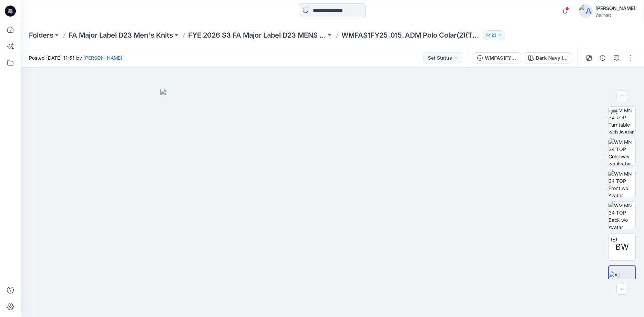  I want to click on p: FYE 2026 S3 FA Major Label D23 MENS KNITS, so click(257, 35).